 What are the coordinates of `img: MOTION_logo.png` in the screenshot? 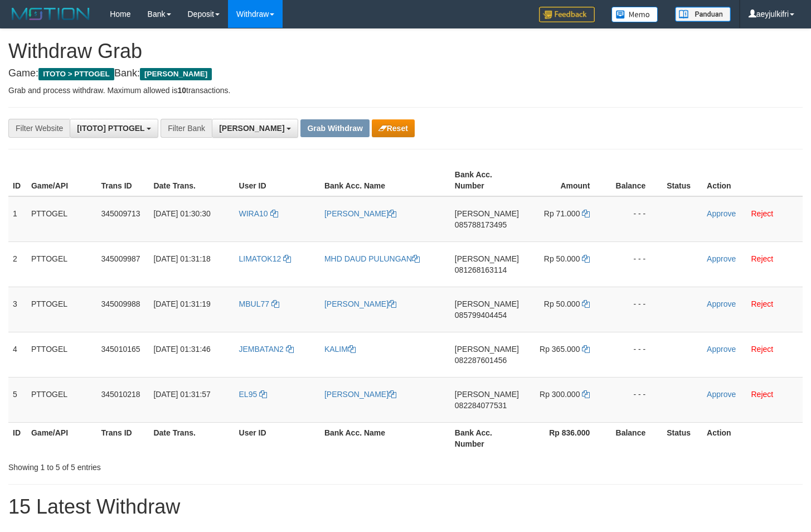 It's located at (50, 14).